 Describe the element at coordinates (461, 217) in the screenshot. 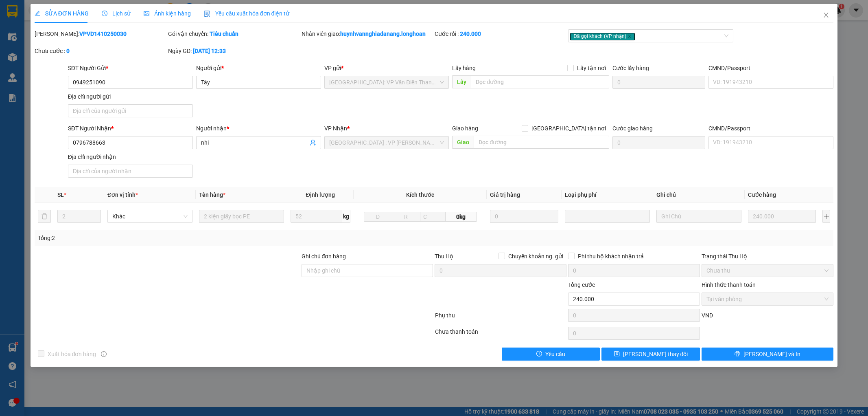

I see `span: 0kg` at that location.